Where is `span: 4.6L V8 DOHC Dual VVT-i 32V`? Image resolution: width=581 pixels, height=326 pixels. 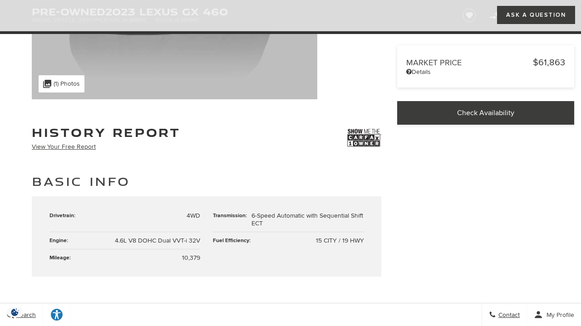 span: 4.6L V8 DOHC Dual VVT-i 32V is located at coordinates (157, 241).